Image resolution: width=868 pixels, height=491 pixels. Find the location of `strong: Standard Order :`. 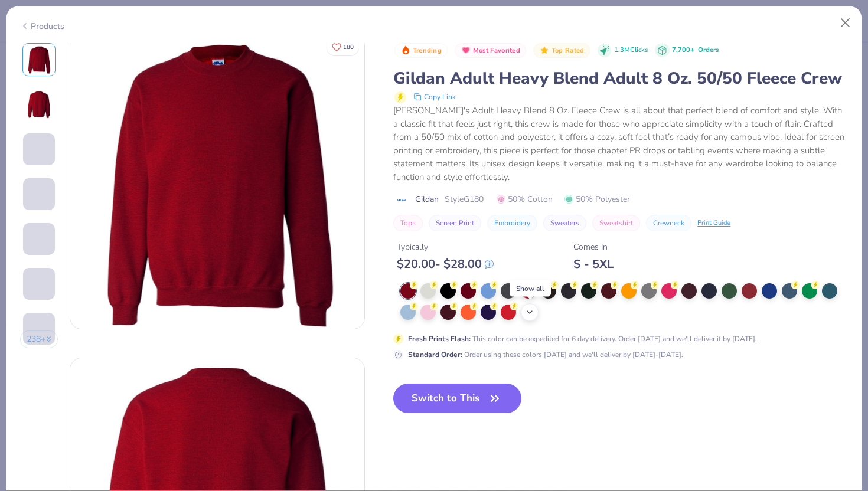

strong: Standard Order : is located at coordinates (435, 355).